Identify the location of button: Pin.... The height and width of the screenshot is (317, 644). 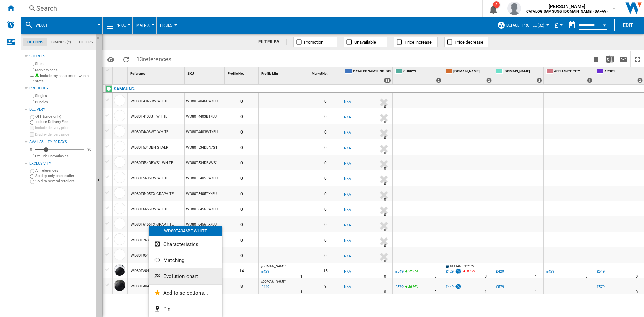
(185, 309).